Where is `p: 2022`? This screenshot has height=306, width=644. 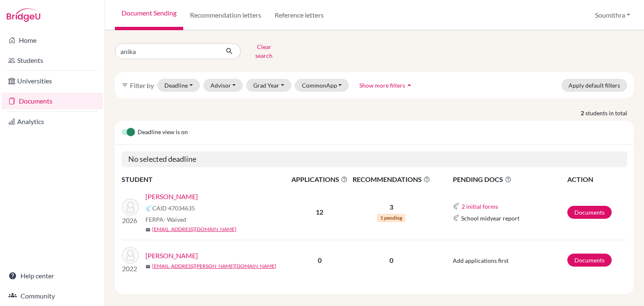 p: 2022 is located at coordinates (130, 269).